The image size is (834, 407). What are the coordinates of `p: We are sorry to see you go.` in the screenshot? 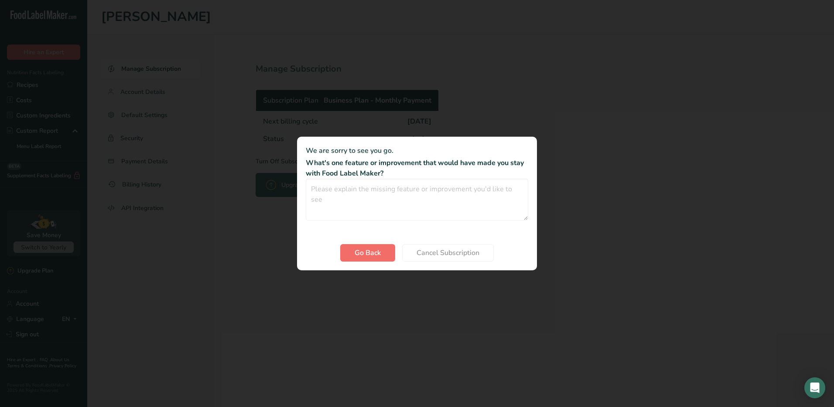 It's located at (417, 151).